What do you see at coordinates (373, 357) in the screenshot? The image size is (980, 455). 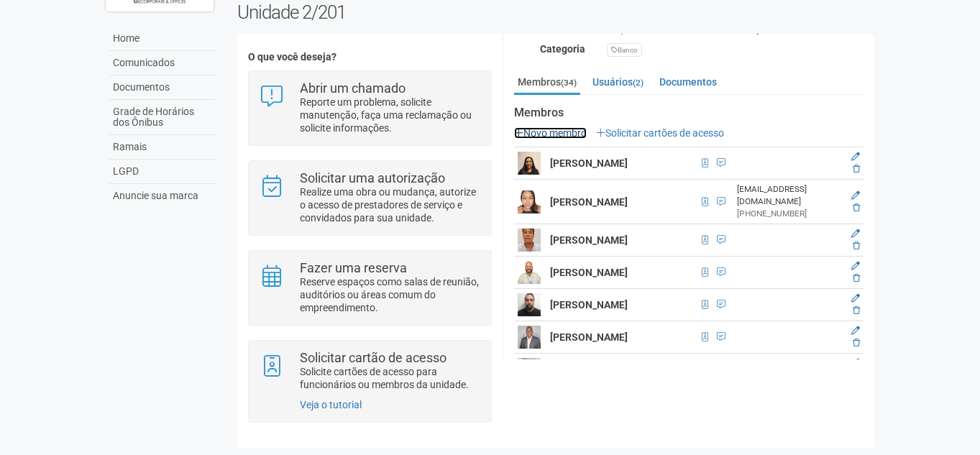 I see `strong: Solicitar cartão de acesso` at bounding box center [373, 357].